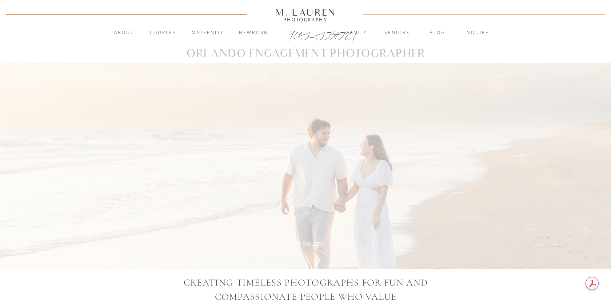  What do you see at coordinates (254, 33) in the screenshot?
I see `nav: Newborn` at bounding box center [254, 33].